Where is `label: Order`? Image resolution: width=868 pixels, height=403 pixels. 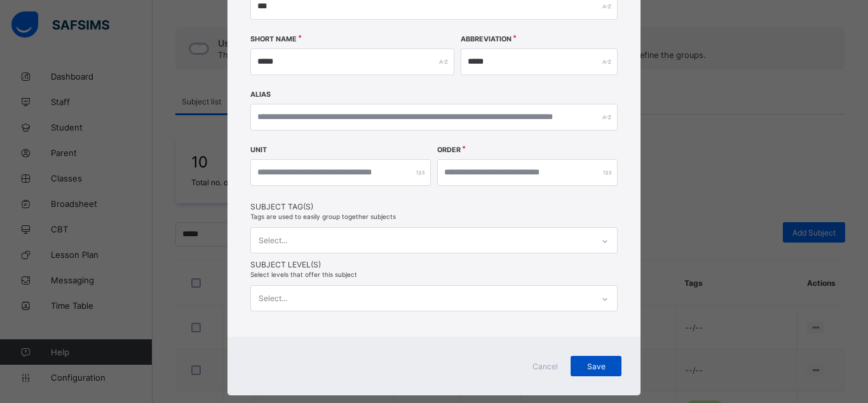
label: Order is located at coordinates (449, 150).